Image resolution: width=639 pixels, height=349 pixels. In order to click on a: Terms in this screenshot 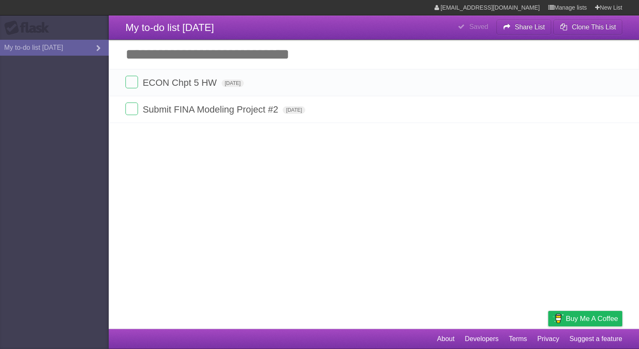, I will do `click(518, 339)`.